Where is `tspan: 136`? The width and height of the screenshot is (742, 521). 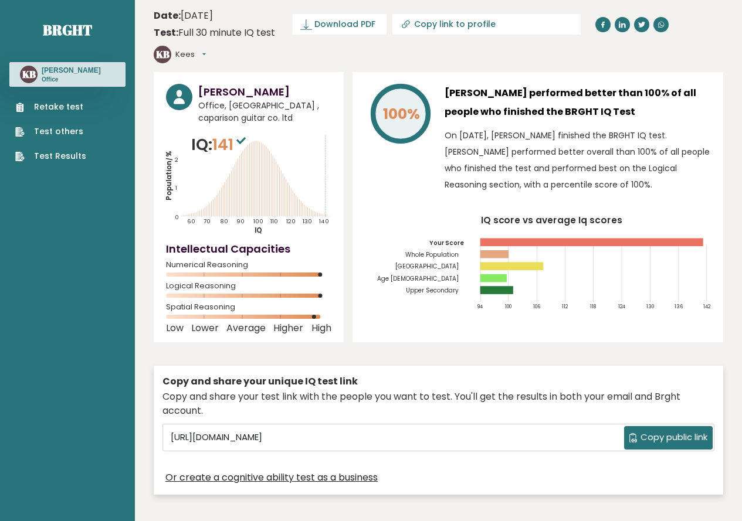 tspan: 136 is located at coordinates (679, 307).